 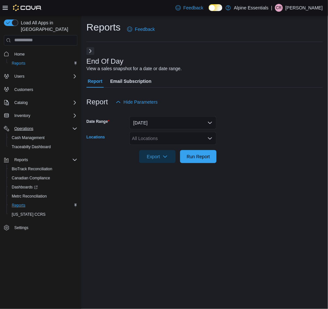 I want to click on button: Cash Management, so click(x=43, y=138).